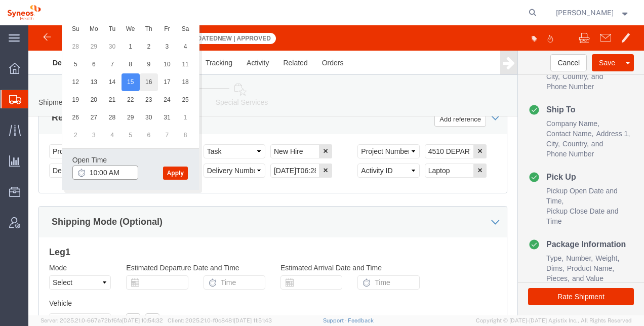 Image resolution: width=644 pixels, height=326 pixels. Describe the element at coordinates (24, 13) in the screenshot. I see `img: logo` at that location.